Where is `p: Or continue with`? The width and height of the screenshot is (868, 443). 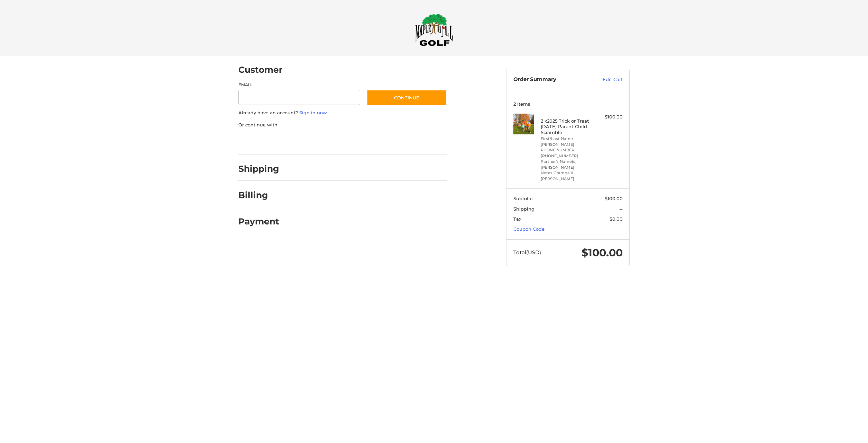
p: Or continue with is located at coordinates (343, 125).